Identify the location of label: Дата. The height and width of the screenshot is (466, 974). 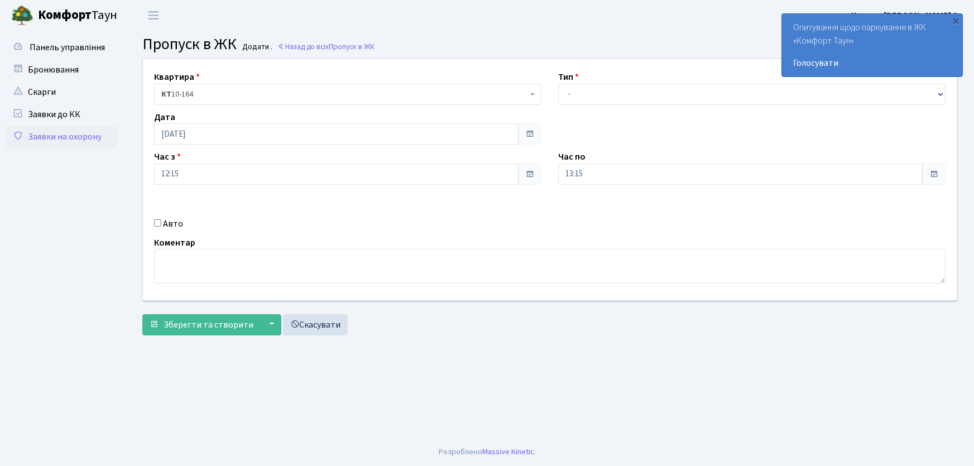
(165, 117).